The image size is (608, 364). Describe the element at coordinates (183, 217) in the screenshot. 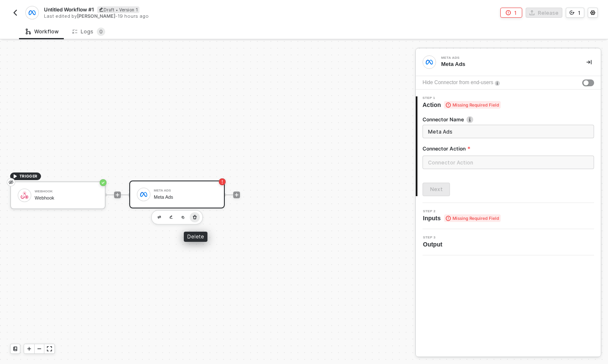

I see `button: copy-block` at that location.